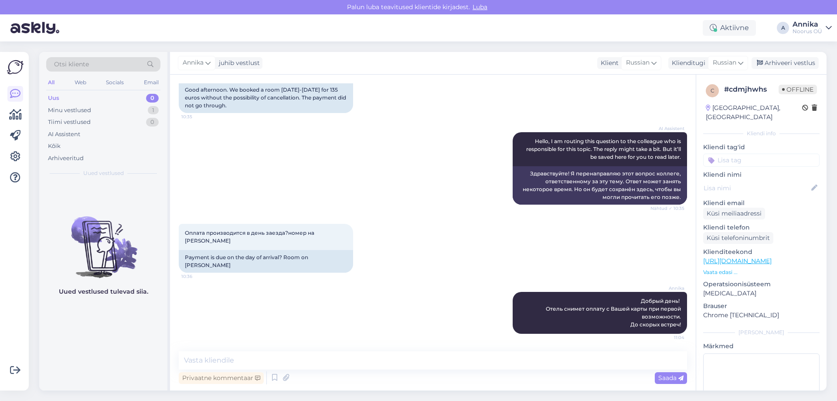 This screenshot has height=401, width=837. I want to click on span: Saada, so click(671, 377).